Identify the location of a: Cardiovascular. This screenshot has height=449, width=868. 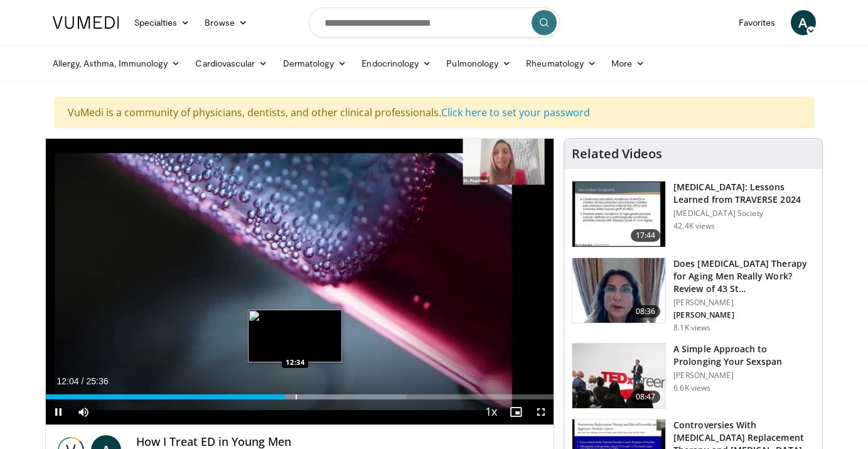
(231, 63).